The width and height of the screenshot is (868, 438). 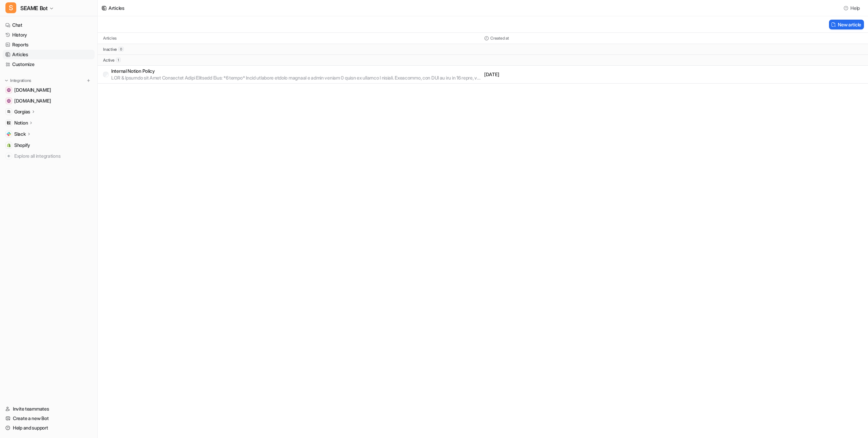 I want to click on a: Customize, so click(x=49, y=64).